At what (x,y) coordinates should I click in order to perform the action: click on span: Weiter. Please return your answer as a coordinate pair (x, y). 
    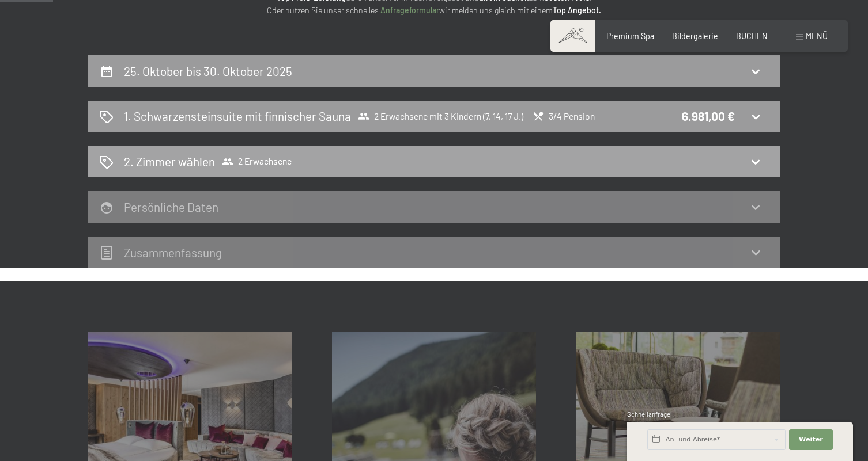
    Looking at the image, I should click on (811, 440).